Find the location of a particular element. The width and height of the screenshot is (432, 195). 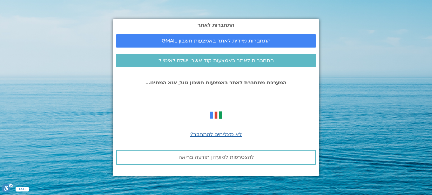

h2: התחברות לאתר is located at coordinates (216, 25).